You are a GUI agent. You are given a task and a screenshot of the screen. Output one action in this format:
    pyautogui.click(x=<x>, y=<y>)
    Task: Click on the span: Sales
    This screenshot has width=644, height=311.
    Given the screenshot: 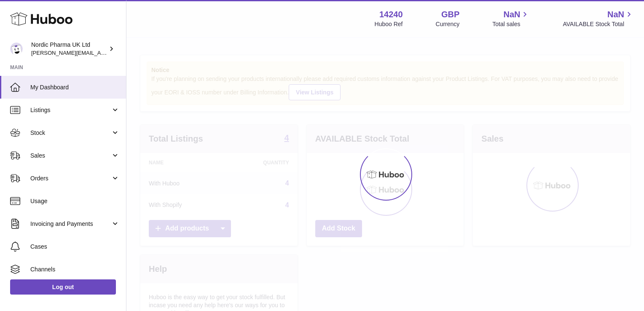 What is the action you would take?
    pyautogui.click(x=70, y=155)
    